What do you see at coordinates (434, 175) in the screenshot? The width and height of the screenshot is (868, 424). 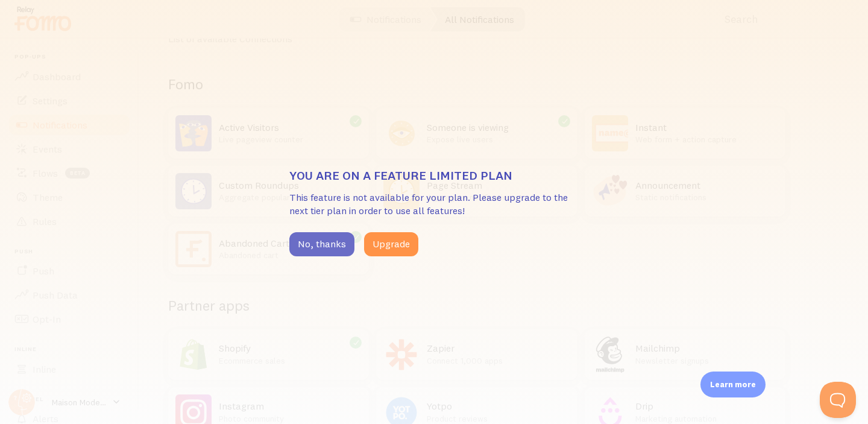 I see `h3: You are on a feature limited plan` at bounding box center [434, 175].